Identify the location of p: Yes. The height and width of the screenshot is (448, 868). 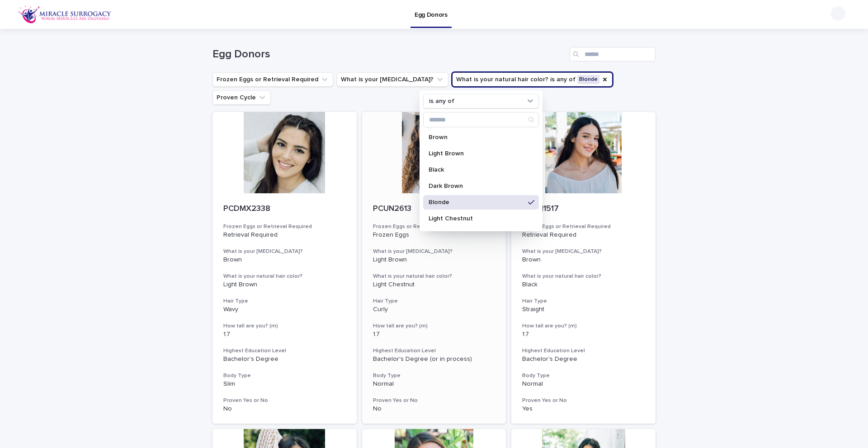
(583, 409).